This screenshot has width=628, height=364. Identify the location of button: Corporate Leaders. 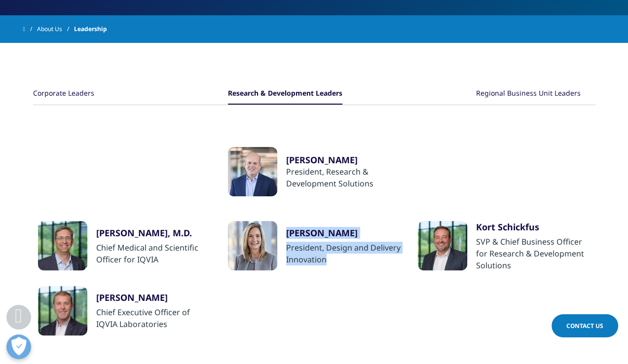
(63, 94).